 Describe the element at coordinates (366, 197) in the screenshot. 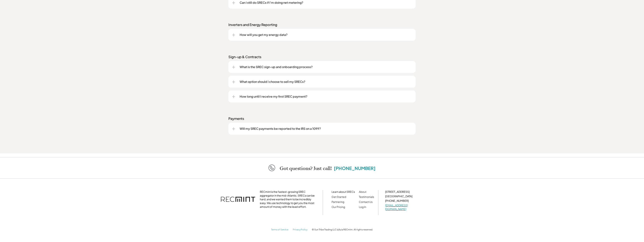

I see `a: Testimonials` at that location.